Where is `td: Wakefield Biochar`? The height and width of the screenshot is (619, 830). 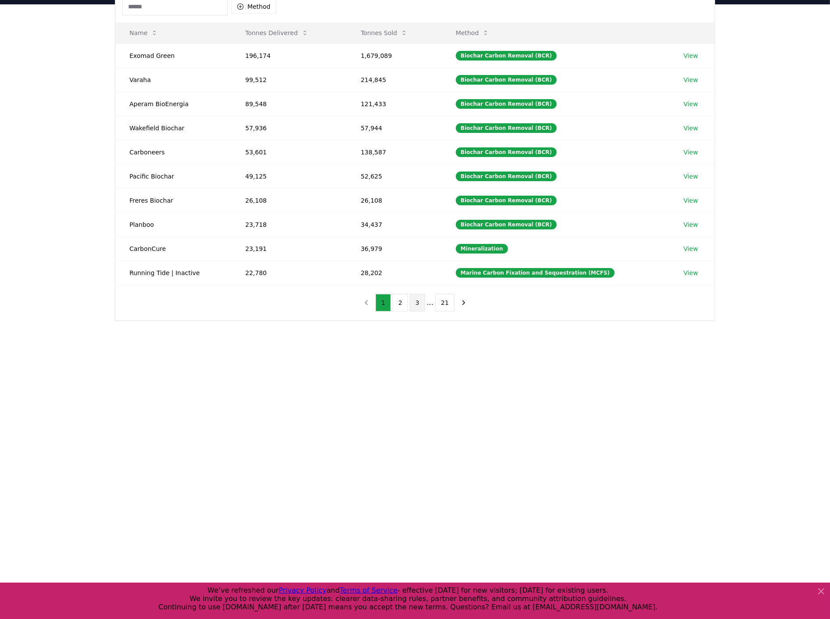
td: Wakefield Biochar is located at coordinates (173, 128).